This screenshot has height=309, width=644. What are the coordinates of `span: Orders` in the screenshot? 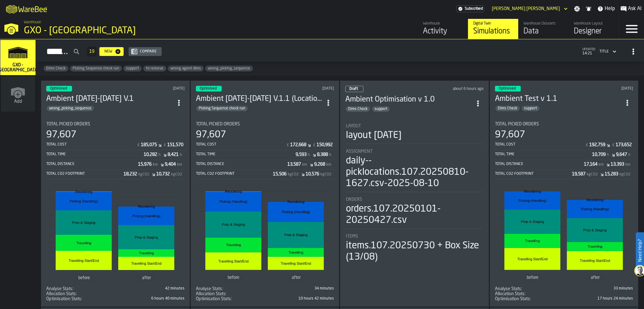 It's located at (354, 199).